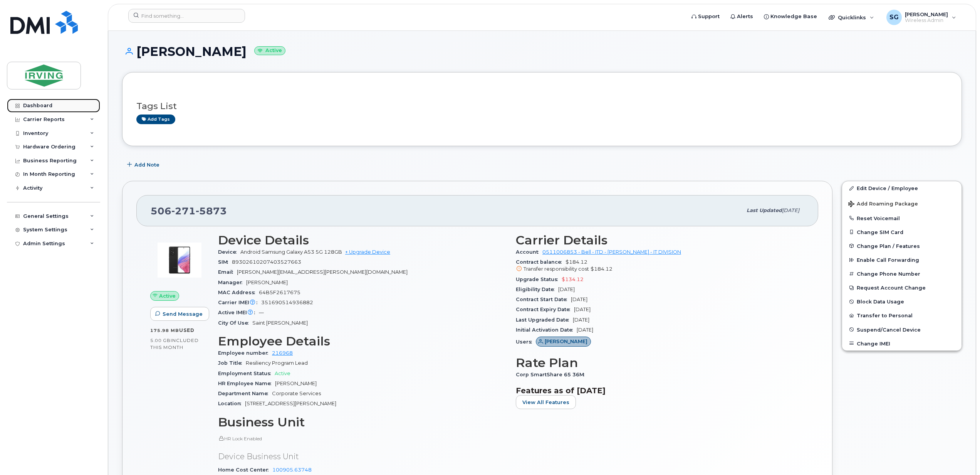  Describe the element at coordinates (147, 165) in the screenshot. I see `span: Add Note` at that location.